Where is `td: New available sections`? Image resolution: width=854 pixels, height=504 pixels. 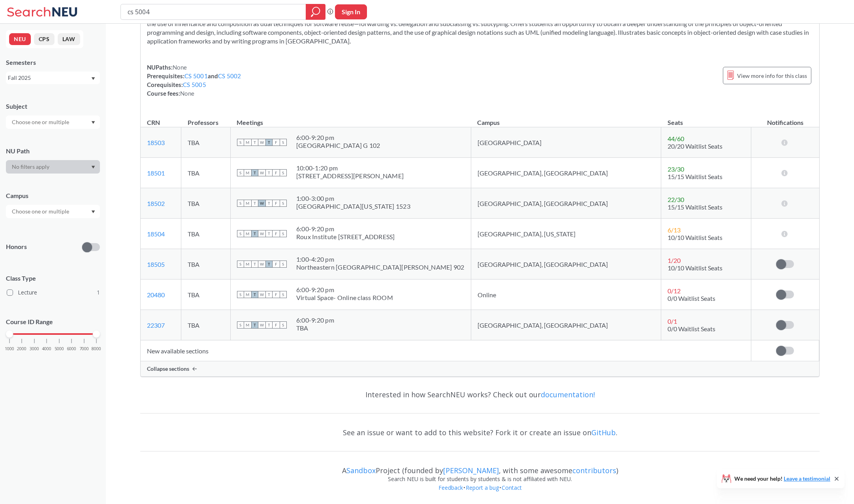 td: New available sections is located at coordinates (446, 350).